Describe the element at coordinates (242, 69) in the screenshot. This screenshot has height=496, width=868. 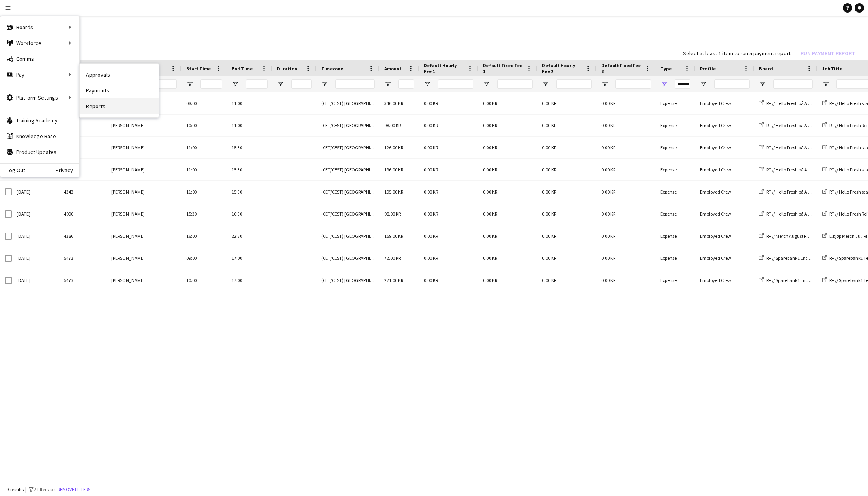
I see `span: End Time` at that location.